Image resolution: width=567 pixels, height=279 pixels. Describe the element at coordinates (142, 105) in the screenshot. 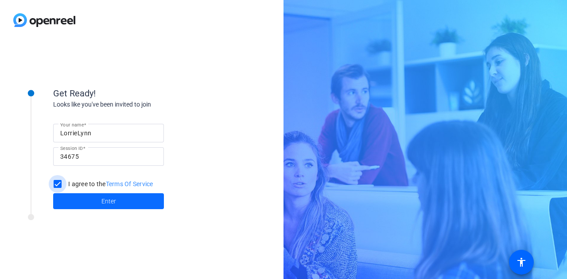

I see `div: Looks like you've been invited to join` at that location.